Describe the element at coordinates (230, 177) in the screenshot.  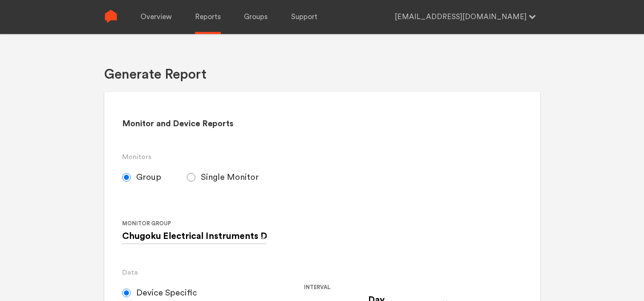
I see `span: Single Monitor` at that location.